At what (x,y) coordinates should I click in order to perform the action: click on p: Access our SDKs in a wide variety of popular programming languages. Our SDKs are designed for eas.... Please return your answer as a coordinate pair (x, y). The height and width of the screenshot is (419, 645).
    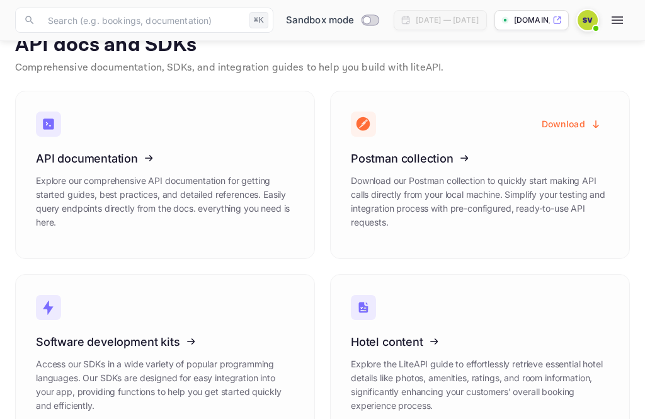
    Looking at the image, I should click on (165, 385).